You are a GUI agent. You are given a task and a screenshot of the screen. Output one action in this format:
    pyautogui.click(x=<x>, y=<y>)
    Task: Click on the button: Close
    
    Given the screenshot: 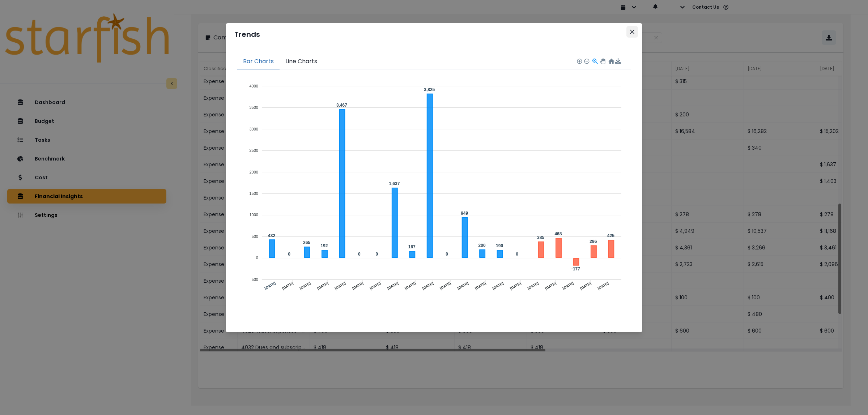 What is the action you would take?
    pyautogui.click(x=632, y=32)
    